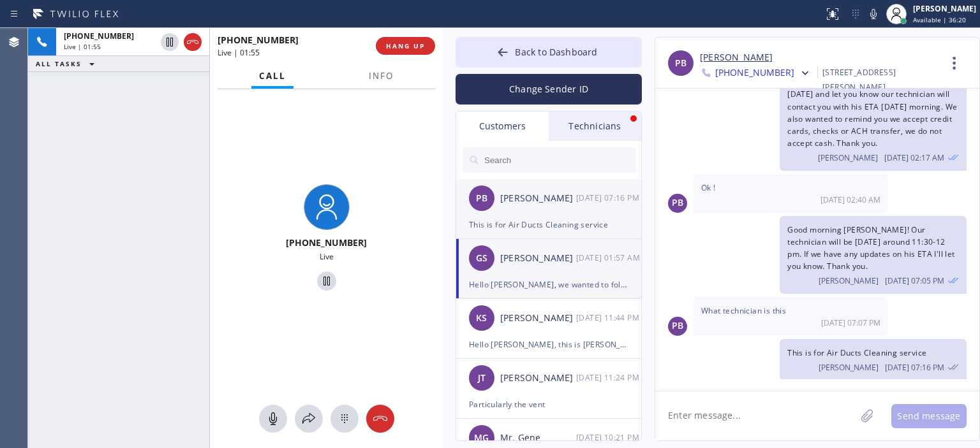  What do you see at coordinates (549, 404) in the screenshot?
I see `div: Particularly the vent` at bounding box center [549, 404].